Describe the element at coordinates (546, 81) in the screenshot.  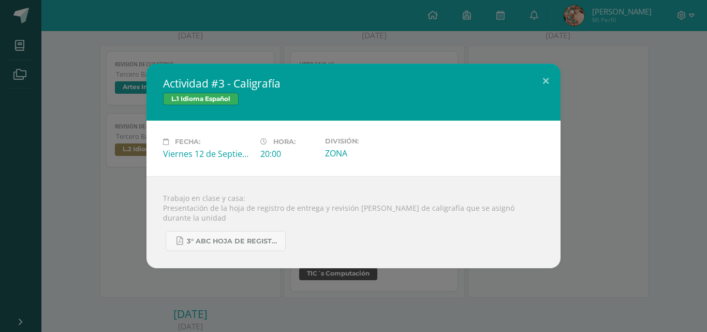
I see `button: Close (Esc)` at that location.